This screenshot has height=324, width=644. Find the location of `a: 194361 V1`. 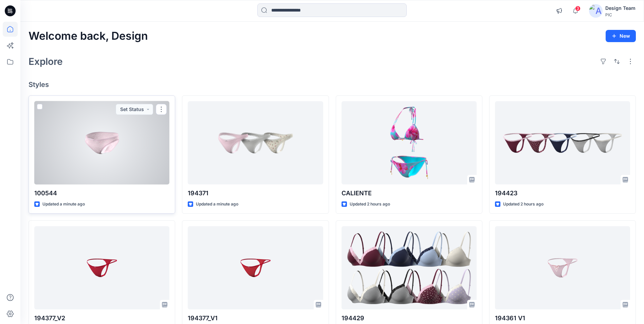

a: 194361 V1 is located at coordinates (562, 268).